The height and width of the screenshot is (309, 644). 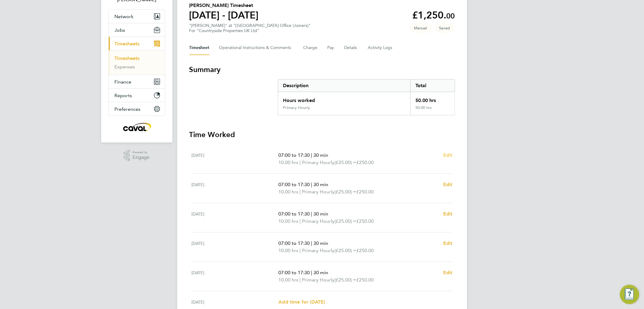 What do you see at coordinates (137, 127) in the screenshot?
I see `a: Go to home page` at bounding box center [137, 127].